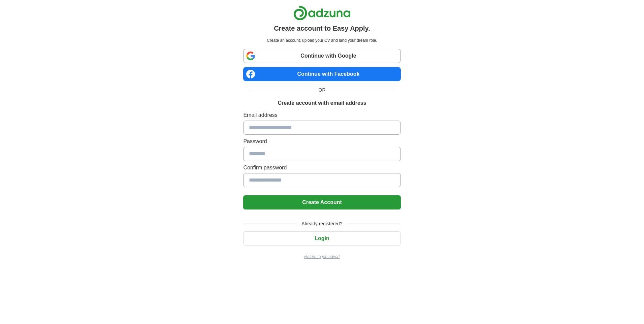  Describe the element at coordinates (322, 202) in the screenshot. I see `button: Create Account` at that location.